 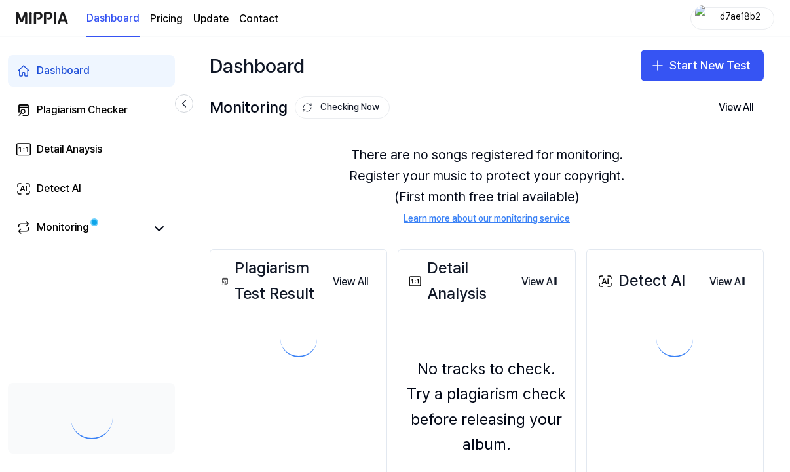 I want to click on a: Learn more about our monitoring service, so click(x=487, y=219).